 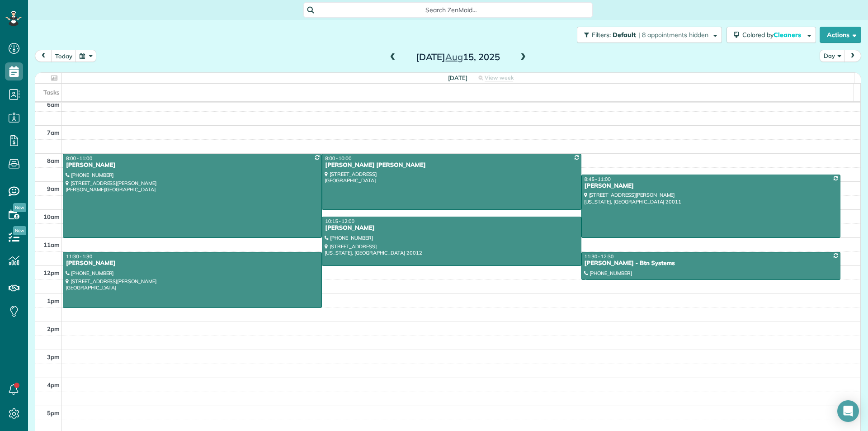 What do you see at coordinates (848, 410) in the screenshot?
I see `div: Open Intercom Messenger` at bounding box center [848, 410].